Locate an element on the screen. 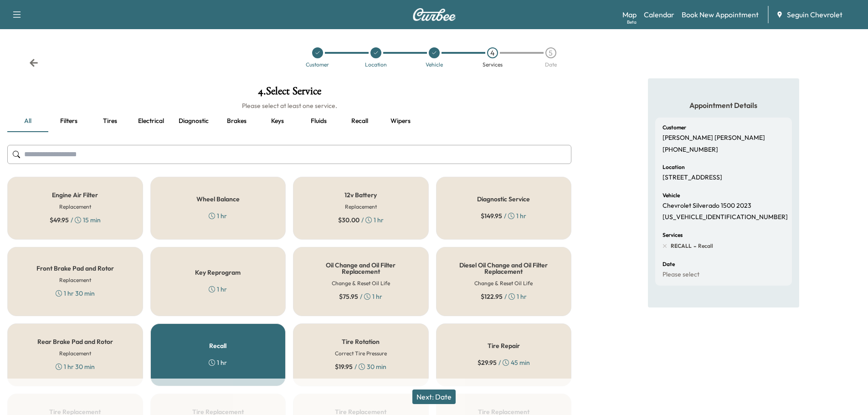 This screenshot has width=868, height=415. span: $ 149.95 is located at coordinates (491, 216).